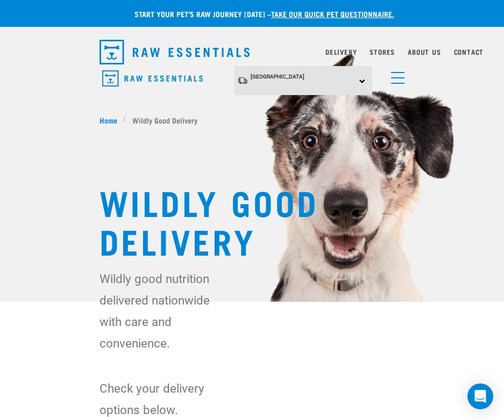 The image size is (504, 420). What do you see at coordinates (382, 52) in the screenshot?
I see `a: Stores` at bounding box center [382, 52].